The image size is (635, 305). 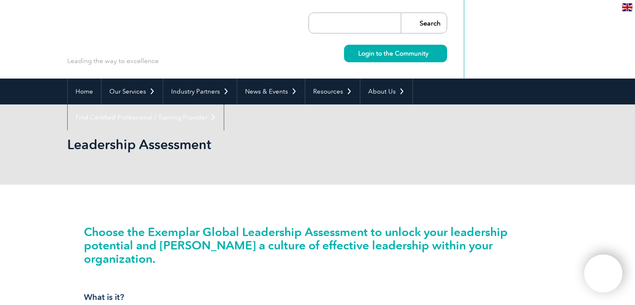 I want to click on a: Login to the Community, so click(x=396, y=53).